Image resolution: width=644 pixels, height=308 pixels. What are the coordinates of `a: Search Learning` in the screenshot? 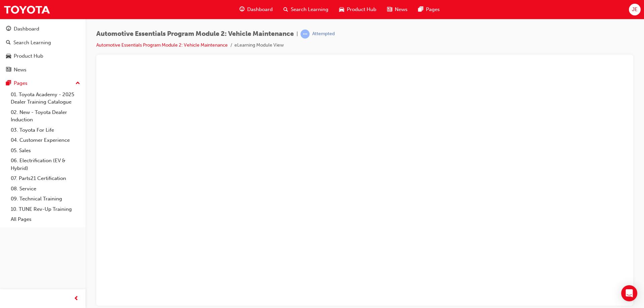 It's located at (43, 43).